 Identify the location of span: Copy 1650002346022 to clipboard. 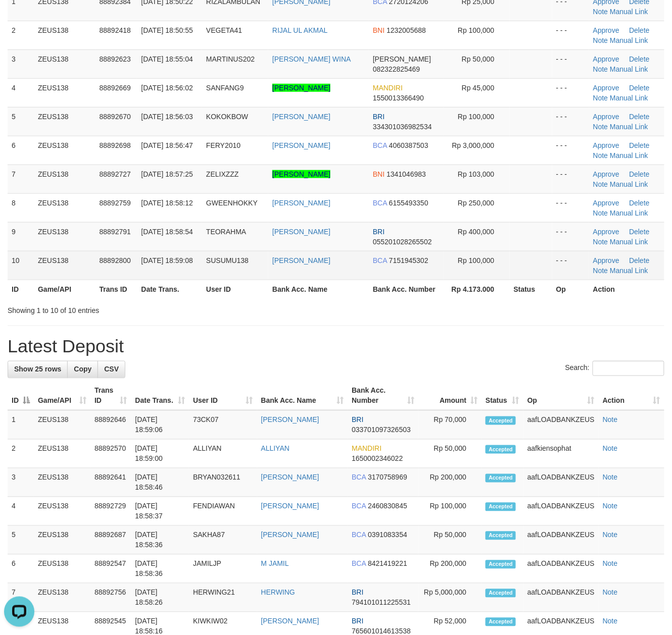
(377, 459).